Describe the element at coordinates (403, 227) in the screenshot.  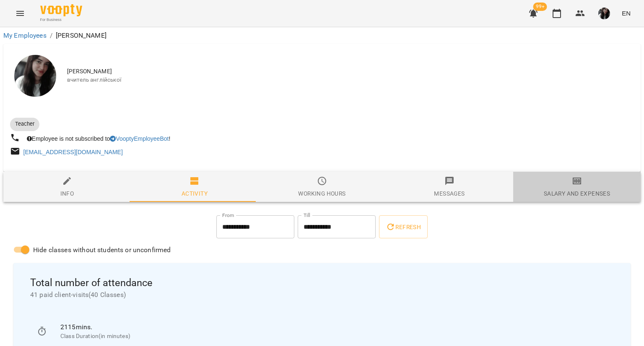
I see `button: Refresh` at that location.